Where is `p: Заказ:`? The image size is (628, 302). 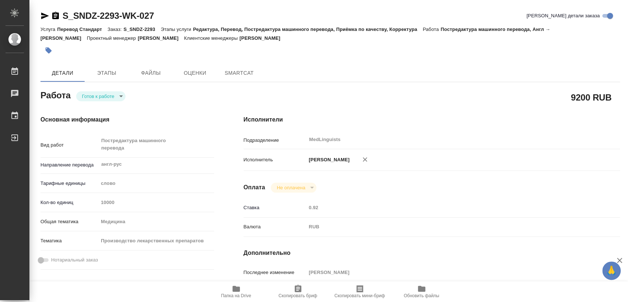 p: Заказ: is located at coordinates (115, 29).